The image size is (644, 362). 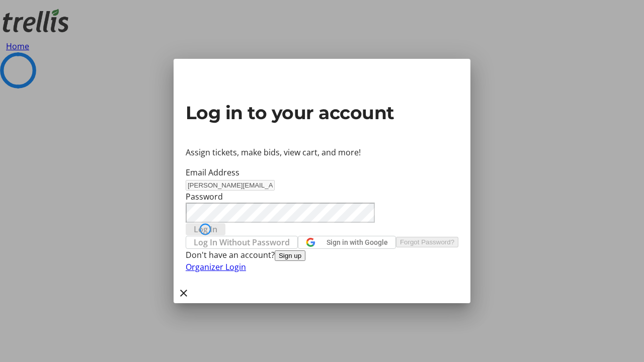 I want to click on div: Don't have an account?, so click(x=322, y=255).